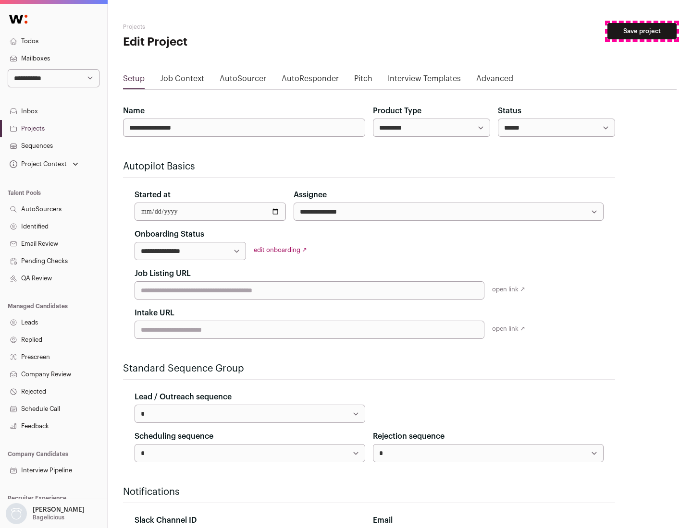 Image resolution: width=692 pixels, height=528 pixels. Describe the element at coordinates (37, 164) in the screenshot. I see `div: Project Context` at that location.